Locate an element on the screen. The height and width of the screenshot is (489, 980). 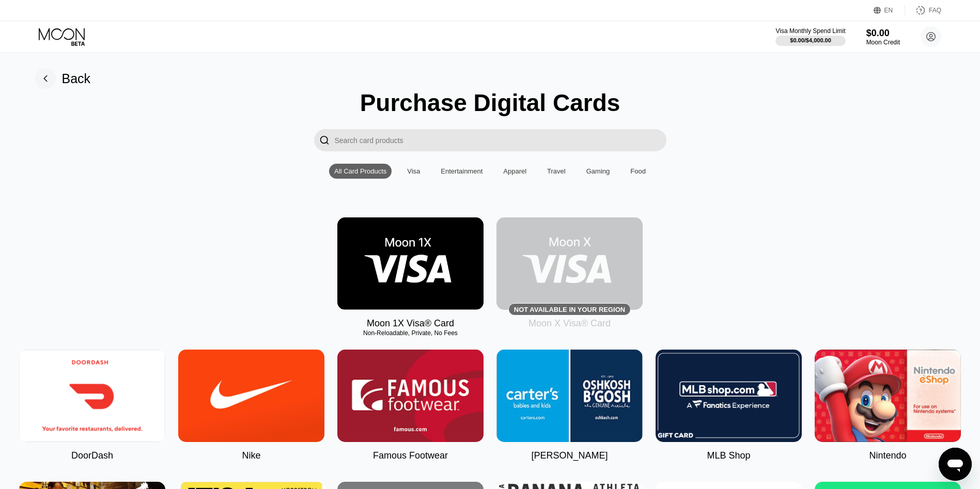
div: All Card Products is located at coordinates (360, 171).